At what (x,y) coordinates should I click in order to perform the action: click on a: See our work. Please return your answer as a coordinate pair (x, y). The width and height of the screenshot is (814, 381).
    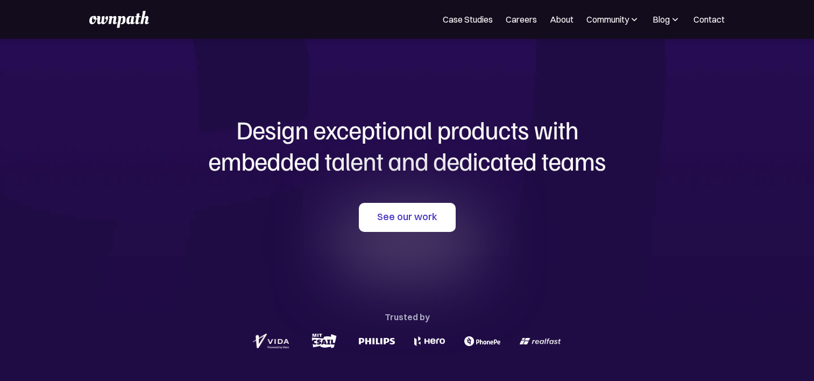
    Looking at the image, I should click on (407, 217).